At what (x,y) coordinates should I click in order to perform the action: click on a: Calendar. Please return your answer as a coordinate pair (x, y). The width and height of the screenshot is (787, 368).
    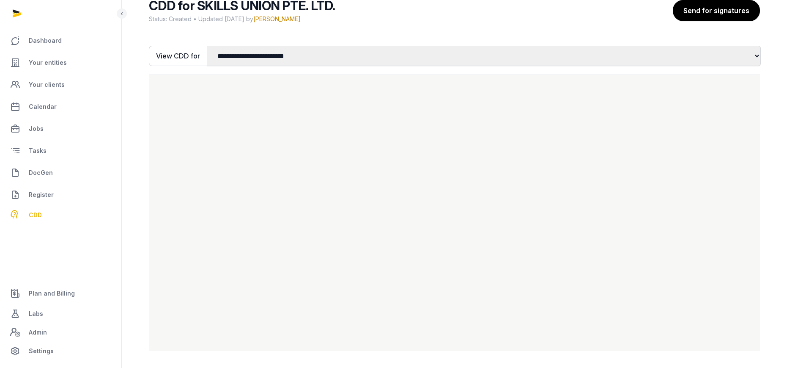
    Looking at the image, I should click on (60, 107).